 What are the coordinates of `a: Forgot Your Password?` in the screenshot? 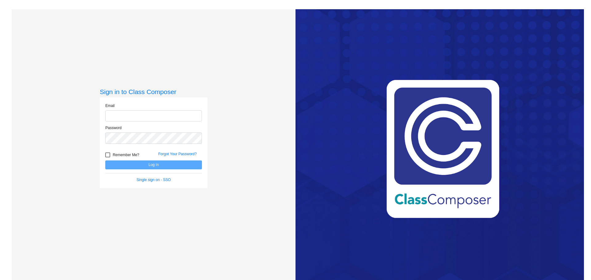 It's located at (177, 154).